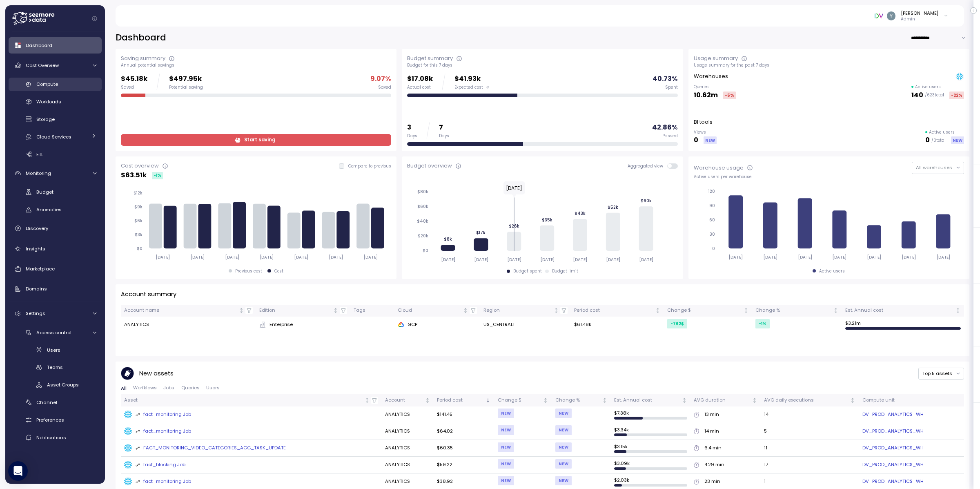  I want to click on span: Cloud Services, so click(54, 137).